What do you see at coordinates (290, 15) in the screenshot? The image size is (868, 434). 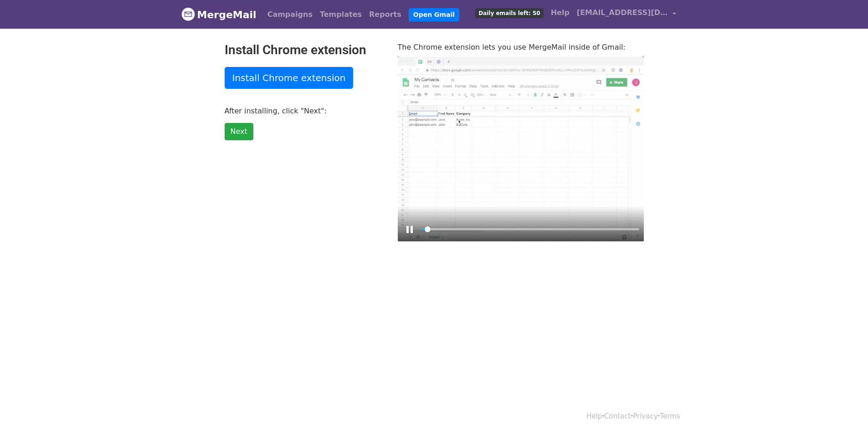 I see `a: Campaigns` at bounding box center [290, 15].